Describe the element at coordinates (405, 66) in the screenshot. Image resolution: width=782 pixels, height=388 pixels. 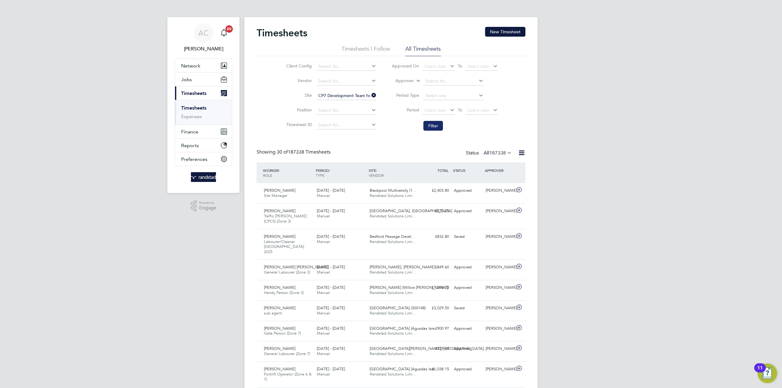
I see `label: Approved On` at that location.